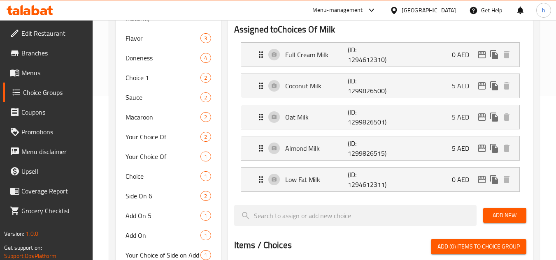 Image resolution: width=556 pixels, height=260 pixels. What do you see at coordinates (48, 172) in the screenshot?
I see `a: Upsell` at bounding box center [48, 172].